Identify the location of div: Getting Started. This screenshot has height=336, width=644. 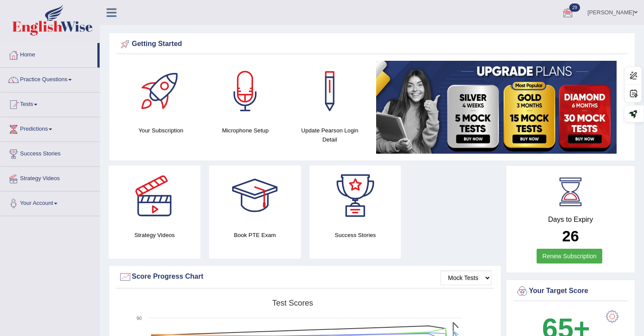
(372, 44).